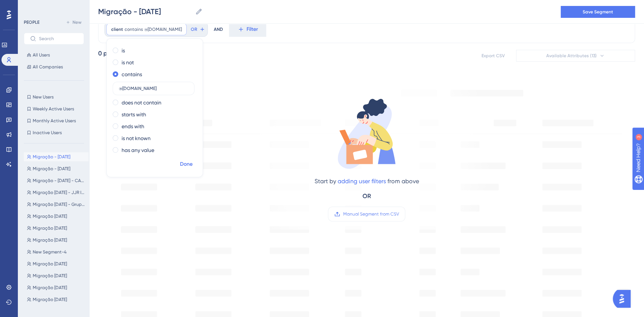 The width and height of the screenshot is (644, 317). Describe the element at coordinates (32, 22) in the screenshot. I see `div: PEOPLE` at that location.